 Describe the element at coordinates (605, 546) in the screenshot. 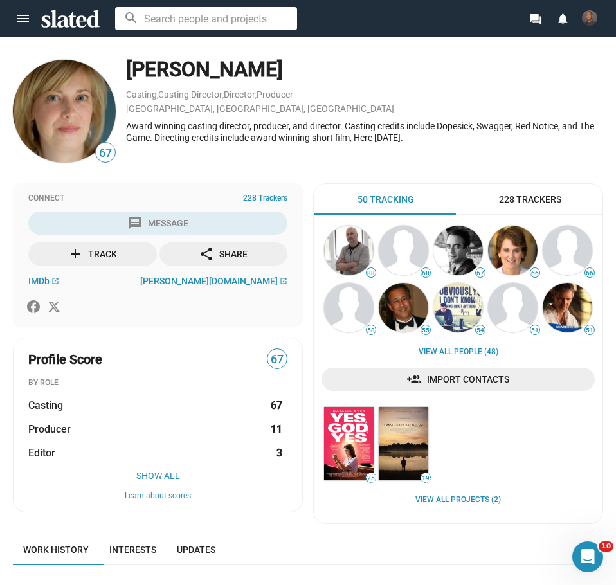

I see `span: 10` at that location.